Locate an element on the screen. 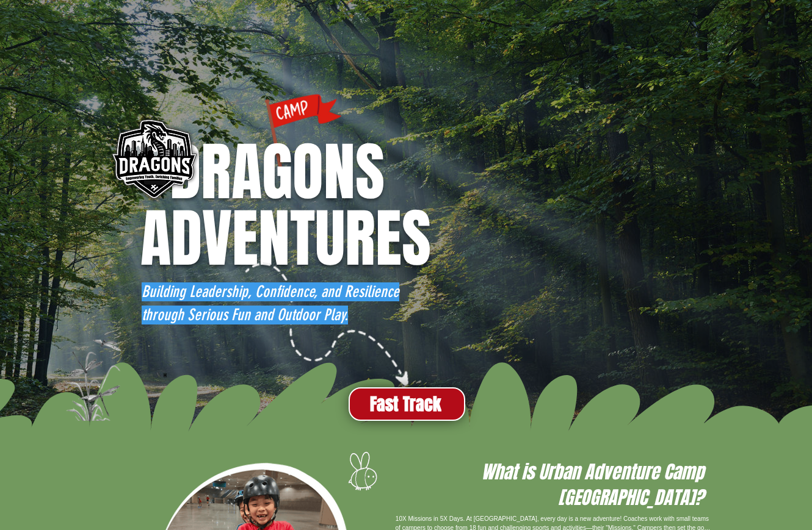 The width and height of the screenshot is (812, 530). img: DRAGONS DIRECTION LINE.png is located at coordinates (328, 328).